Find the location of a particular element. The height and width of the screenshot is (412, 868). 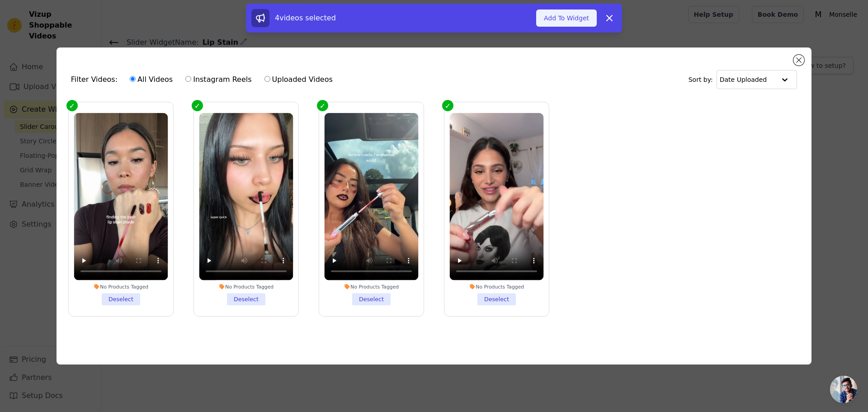

button: Close modal is located at coordinates (799, 60).